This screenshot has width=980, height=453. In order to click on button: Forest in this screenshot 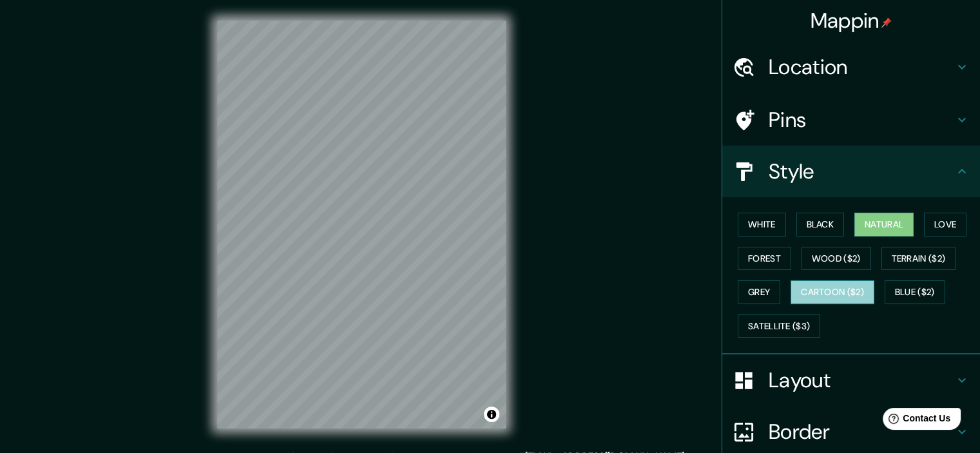, I will do `click(764, 259)`.